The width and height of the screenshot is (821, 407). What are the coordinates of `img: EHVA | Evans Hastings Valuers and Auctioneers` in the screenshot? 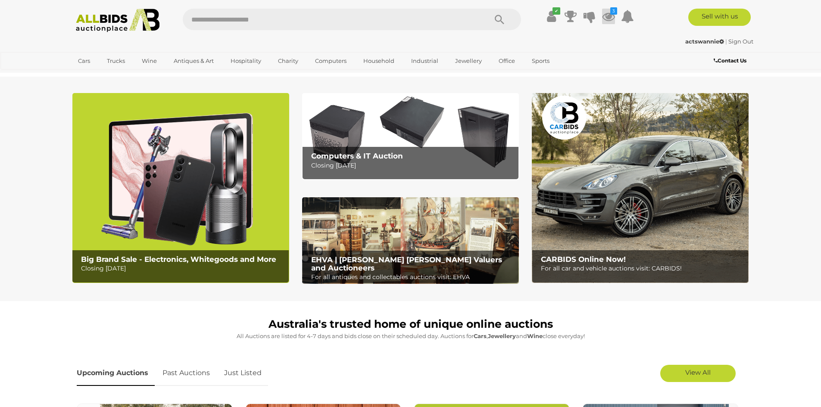 It's located at (410, 241).